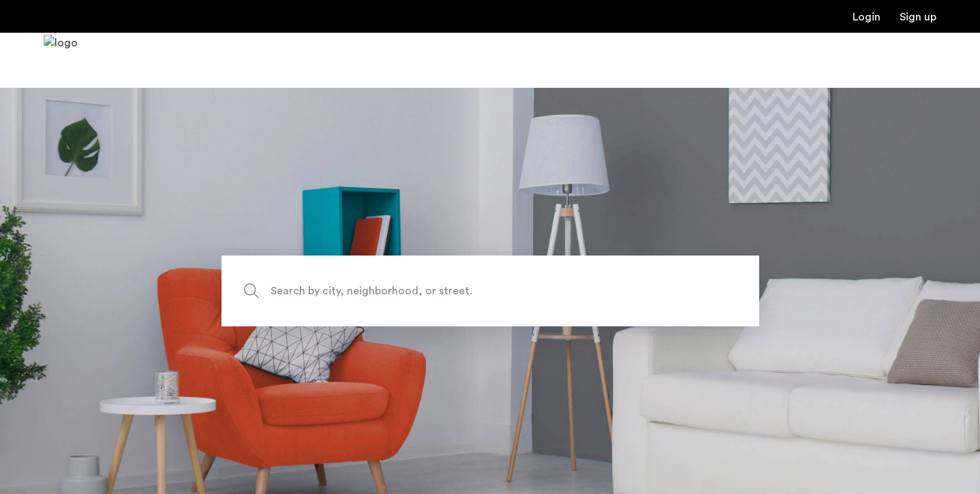 The width and height of the screenshot is (980, 494). Describe the element at coordinates (918, 17) in the screenshot. I see `a: Registration` at that location.